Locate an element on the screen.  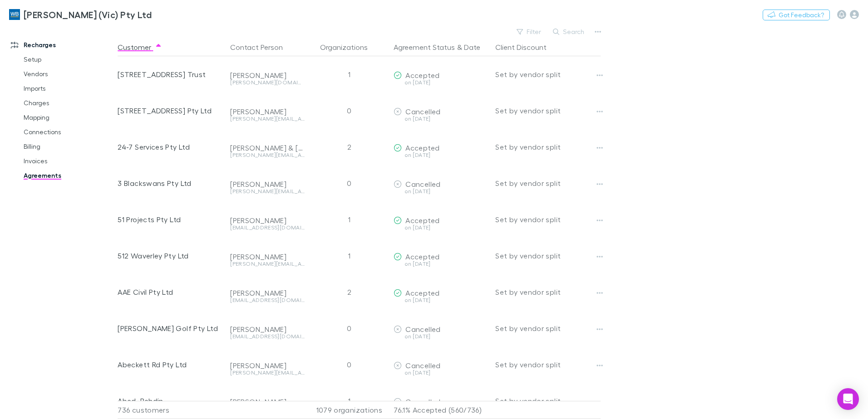
div: 1079 organizations is located at coordinates (349, 410).